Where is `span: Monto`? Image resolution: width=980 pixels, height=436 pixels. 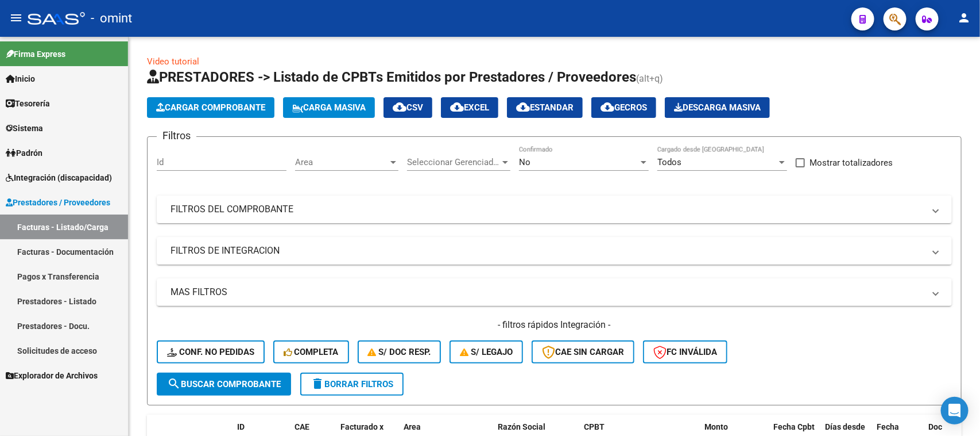 span: Monto is located at coordinates (716, 427).